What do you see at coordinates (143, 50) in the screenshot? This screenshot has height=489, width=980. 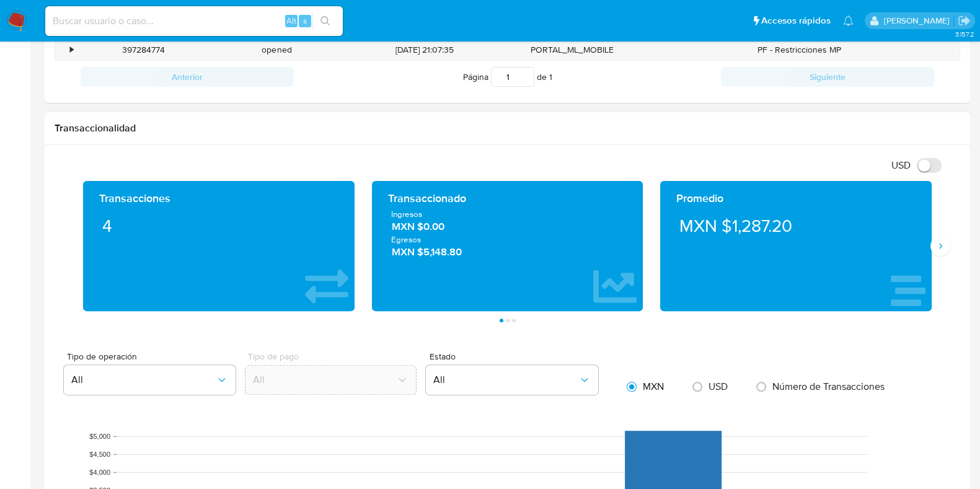 I see `div: 397284774` at bounding box center [143, 50].